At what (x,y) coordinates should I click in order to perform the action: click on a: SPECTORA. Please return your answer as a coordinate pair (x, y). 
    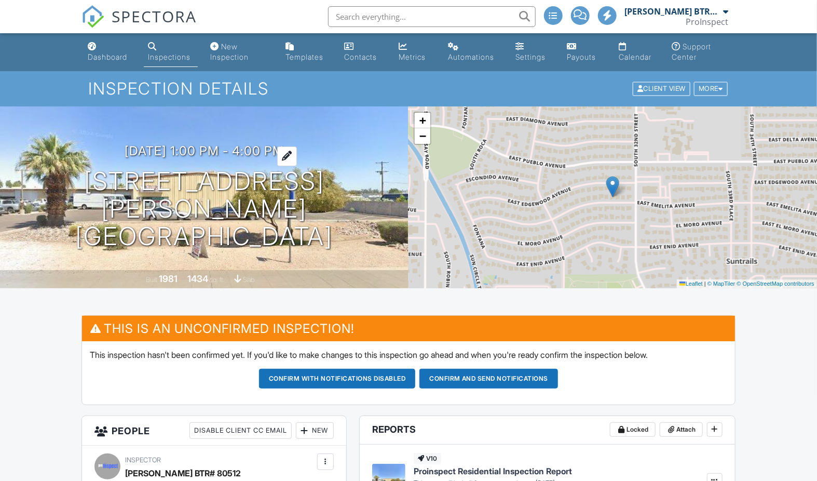
    Looking at the image, I should click on (139, 25).